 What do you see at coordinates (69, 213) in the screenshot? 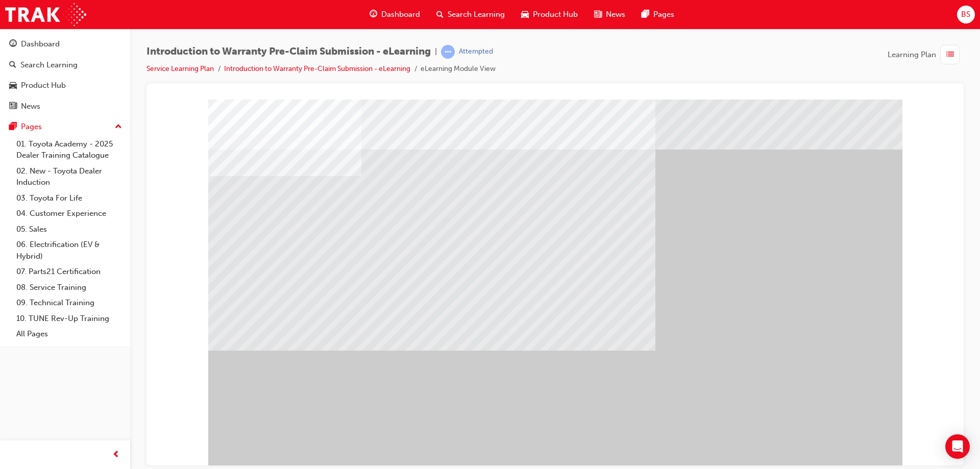
I see `a: 04. Customer Experience` at bounding box center [69, 213].